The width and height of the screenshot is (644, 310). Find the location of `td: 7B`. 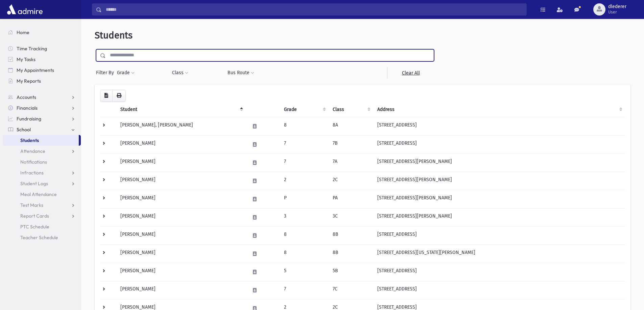

td: 7B is located at coordinates (351, 145).